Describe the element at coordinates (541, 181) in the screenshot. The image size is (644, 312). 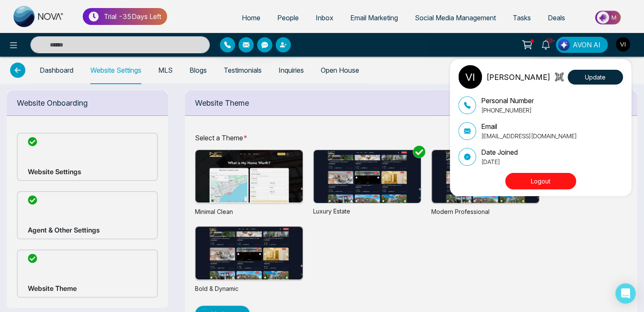
I see `button: Logout` at that location.